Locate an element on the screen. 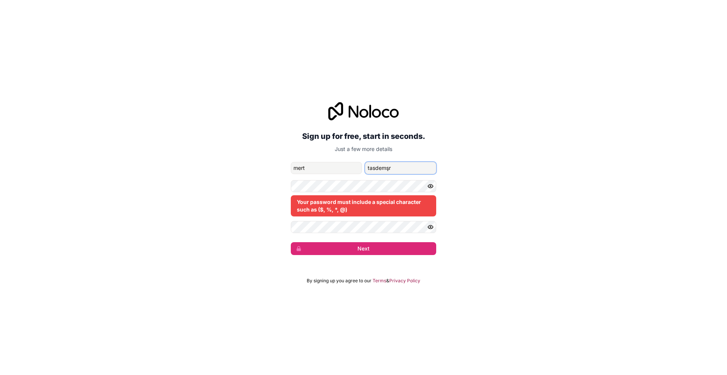  input: Confirm password is located at coordinates (364, 227).